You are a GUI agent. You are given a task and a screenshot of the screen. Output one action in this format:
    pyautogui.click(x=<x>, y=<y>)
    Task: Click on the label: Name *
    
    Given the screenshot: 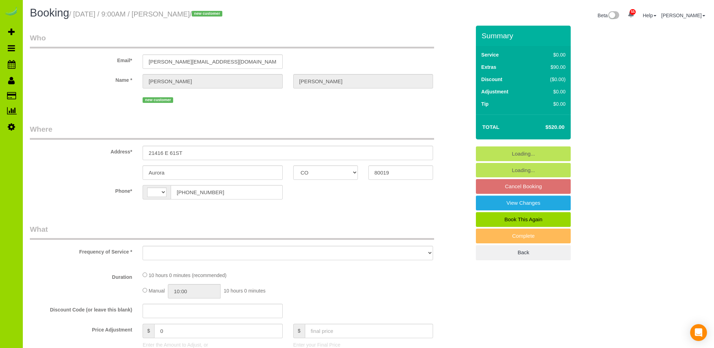 What is the action you would take?
    pyautogui.click(x=81, y=79)
    